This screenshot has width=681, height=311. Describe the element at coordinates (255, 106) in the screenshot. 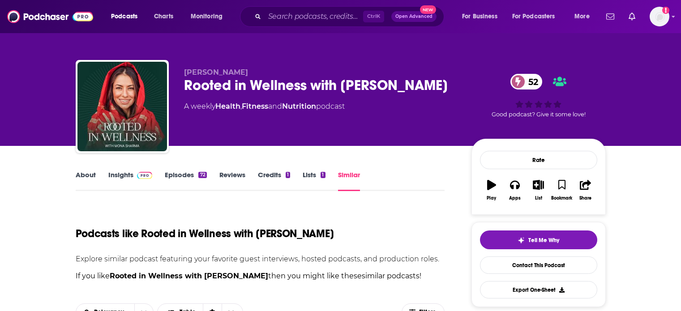

I see `a: Fitness` at that location.